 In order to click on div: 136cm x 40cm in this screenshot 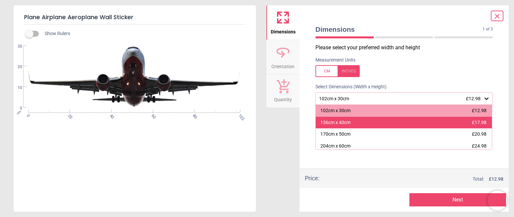, I will do `click(335, 123)`.